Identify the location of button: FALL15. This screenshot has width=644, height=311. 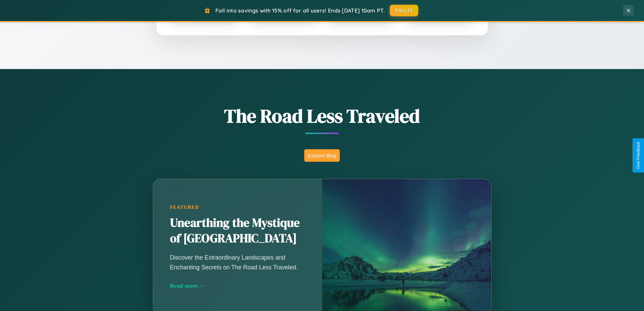
(404, 10).